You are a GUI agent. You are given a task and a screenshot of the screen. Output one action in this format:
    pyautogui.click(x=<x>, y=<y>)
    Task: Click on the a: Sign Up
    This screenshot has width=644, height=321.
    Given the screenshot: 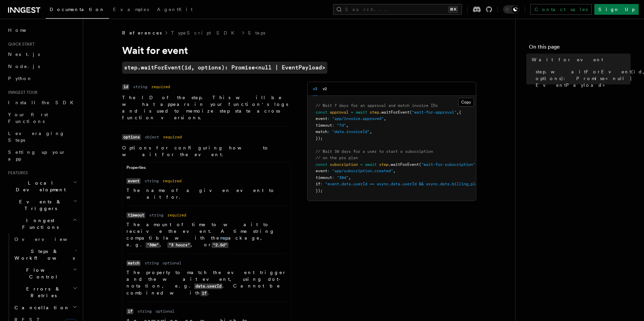 What is the action you would take?
    pyautogui.click(x=617, y=9)
    